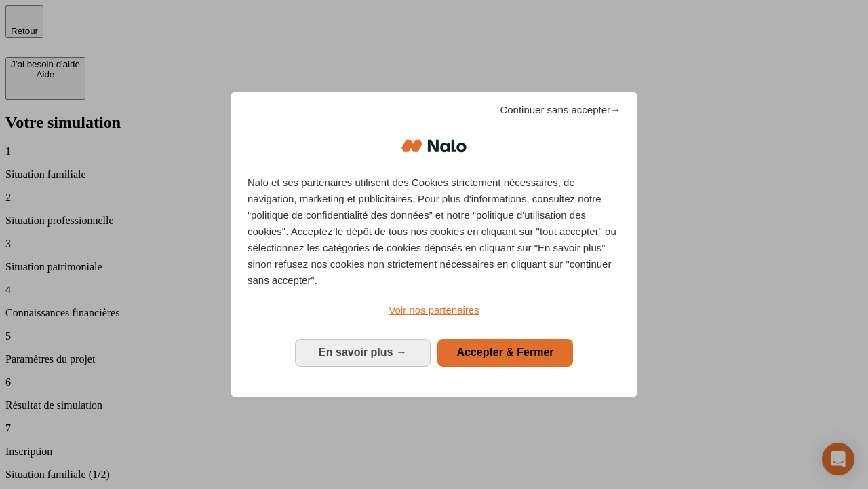  I want to click on span: Voir nos partenaires, so click(434, 309).